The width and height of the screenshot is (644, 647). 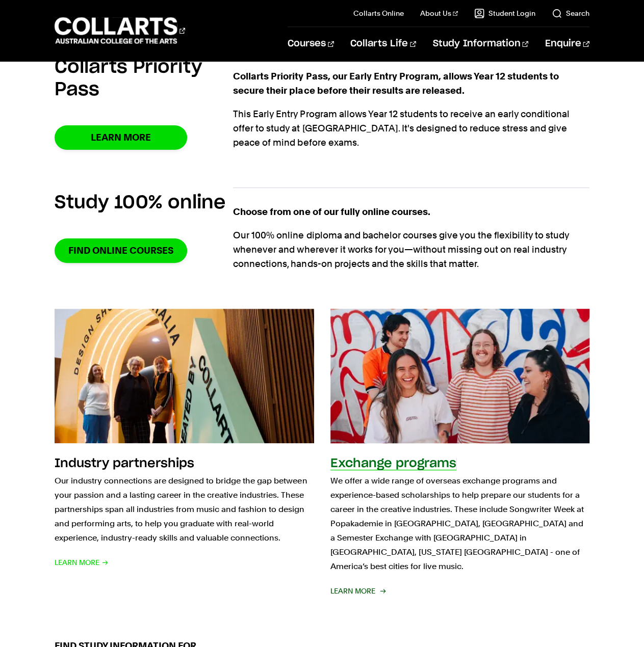 I want to click on h2: Collarts Priority Pass, so click(x=144, y=78).